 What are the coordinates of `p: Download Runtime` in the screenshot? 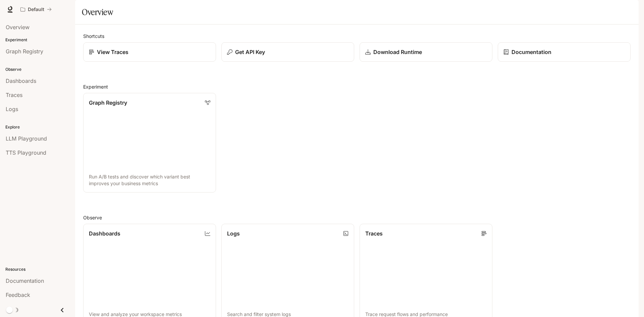 It's located at (398, 52).